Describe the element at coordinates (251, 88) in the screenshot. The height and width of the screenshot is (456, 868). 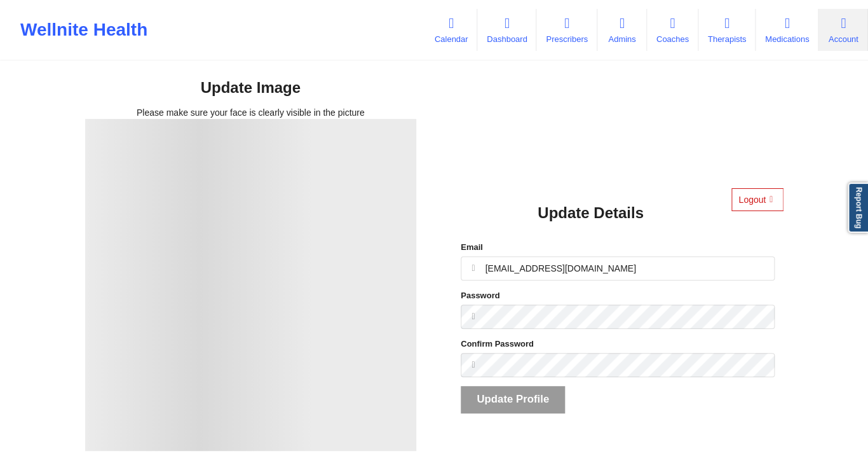
I see `div: Update Image` at that location.